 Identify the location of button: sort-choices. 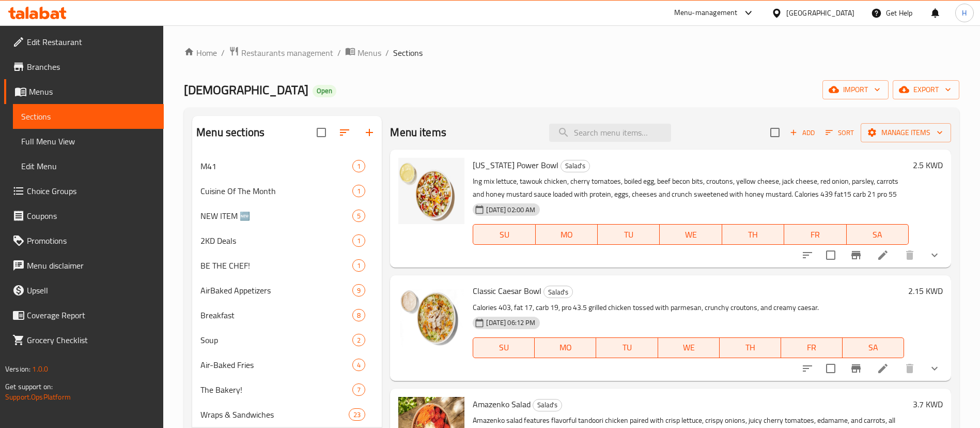
(807, 255).